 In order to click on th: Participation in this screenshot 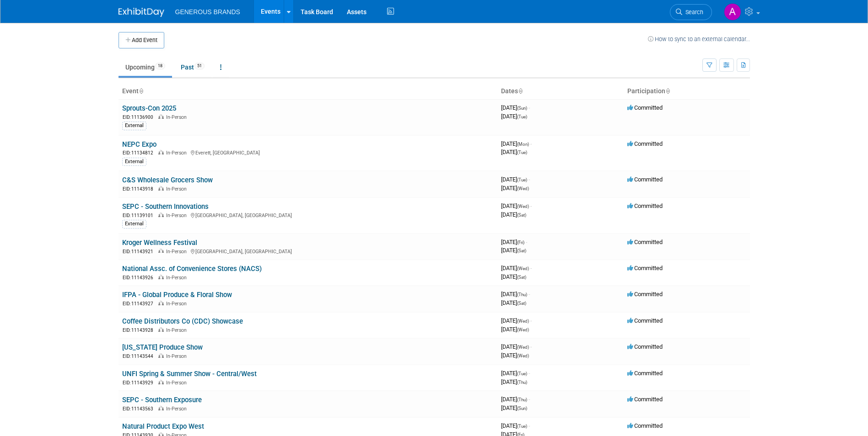, I will do `click(687, 91)`.